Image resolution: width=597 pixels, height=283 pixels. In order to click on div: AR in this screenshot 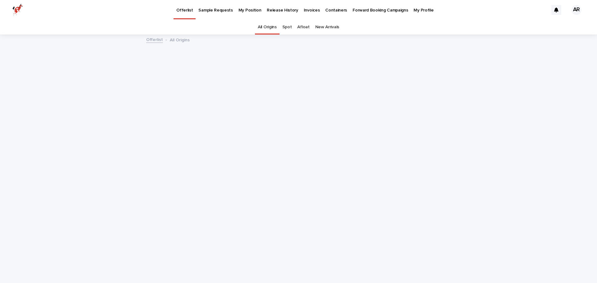, I will do `click(577, 10)`.